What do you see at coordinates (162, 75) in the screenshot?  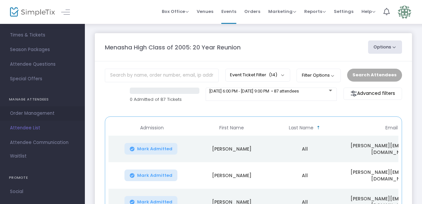 I see `input: Search by name, order number, email, ip address` at bounding box center [162, 75].